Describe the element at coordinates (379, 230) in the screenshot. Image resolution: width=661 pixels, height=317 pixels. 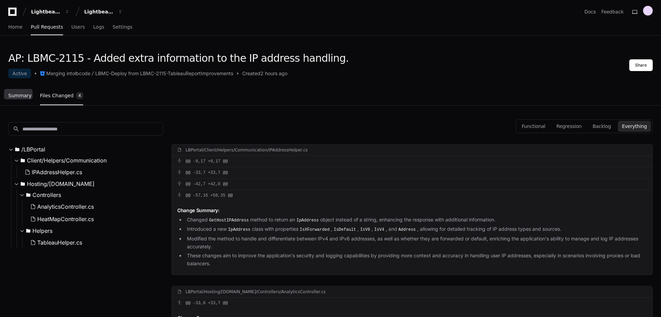
I see `code: IsV4` at that location.